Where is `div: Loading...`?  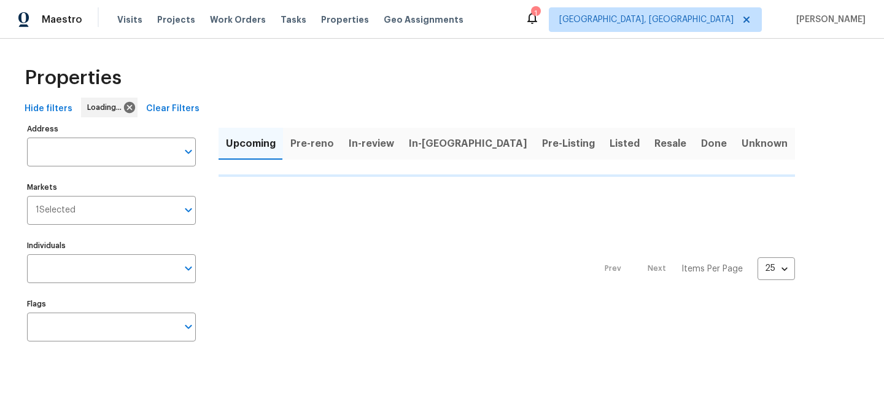
div: Loading... is located at coordinates (109, 107).